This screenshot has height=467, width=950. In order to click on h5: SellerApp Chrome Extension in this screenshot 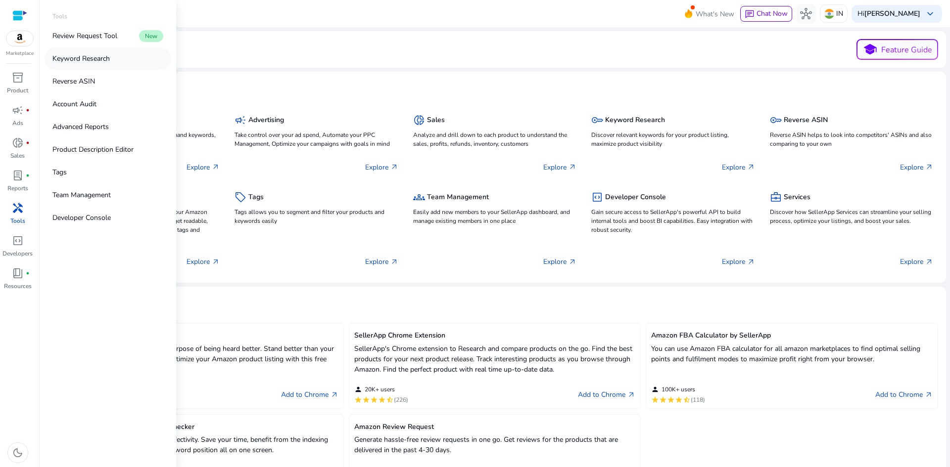, I will do `click(495, 336)`.